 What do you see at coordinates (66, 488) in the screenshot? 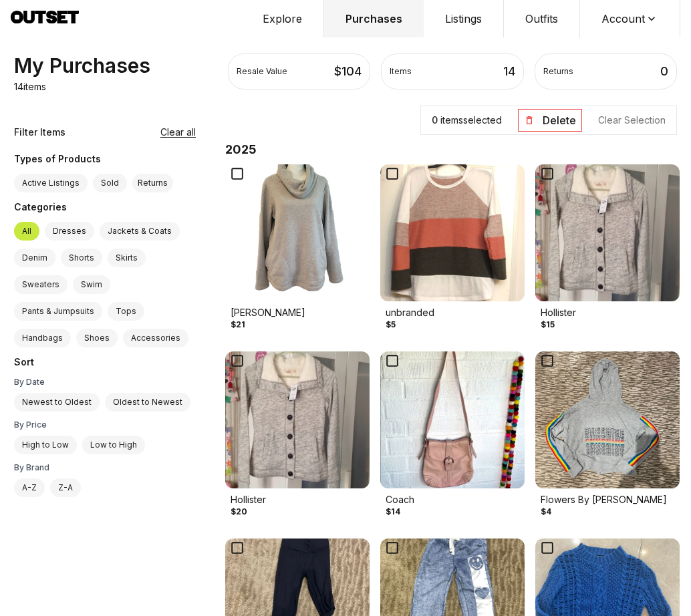
I see `label: Z-A` at bounding box center [66, 488].